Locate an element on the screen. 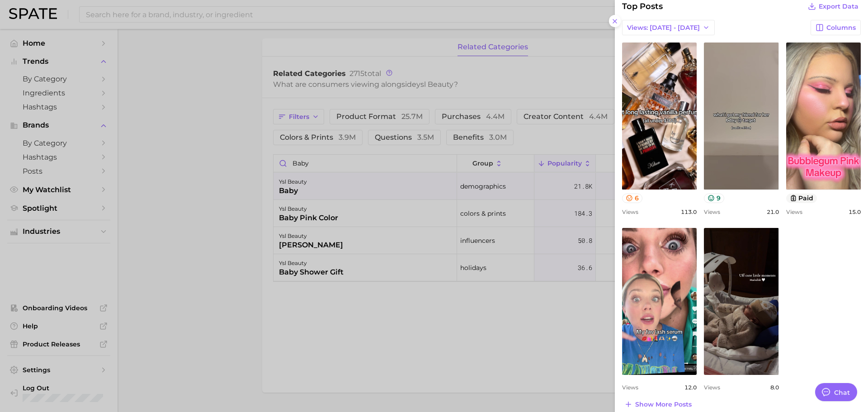 The image size is (868, 412). button: Show more posts is located at coordinates (658, 404).